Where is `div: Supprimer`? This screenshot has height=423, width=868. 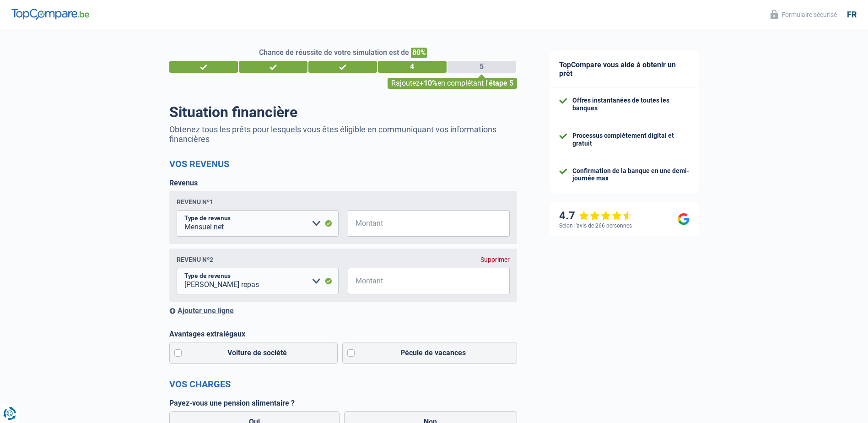 div: Supprimer is located at coordinates (495, 260).